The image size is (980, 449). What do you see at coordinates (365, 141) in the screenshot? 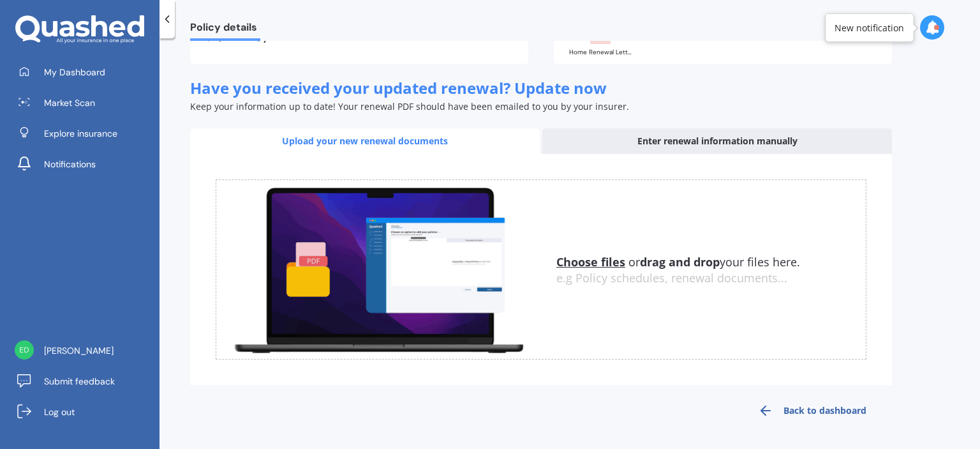
I see `div: Upload your new renewal documents` at bounding box center [365, 141].